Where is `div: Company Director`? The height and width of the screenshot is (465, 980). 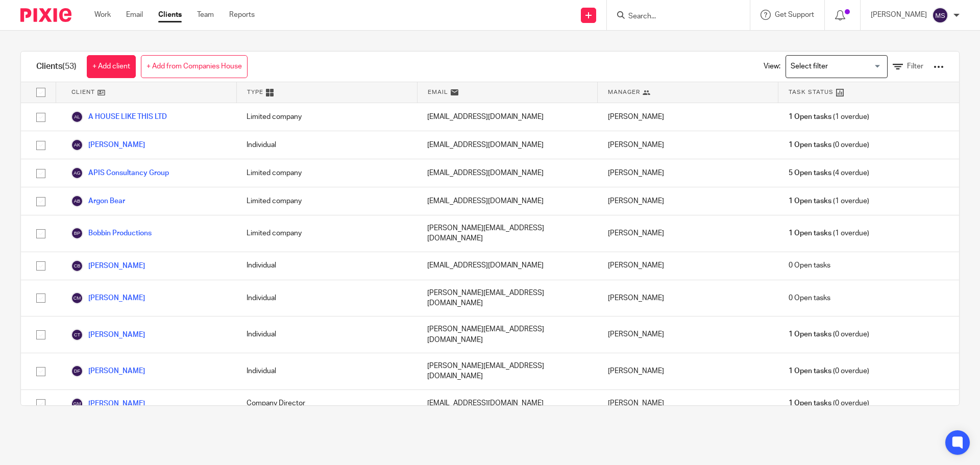 div: Company Director is located at coordinates (326, 404).